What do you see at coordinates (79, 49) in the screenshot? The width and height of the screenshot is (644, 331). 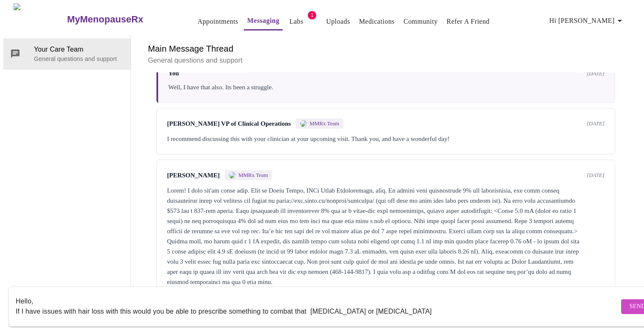 I see `span: Your Care Team` at bounding box center [79, 49].